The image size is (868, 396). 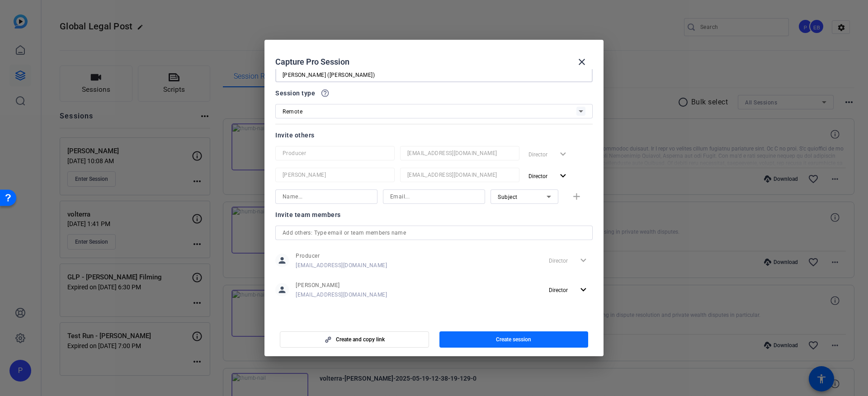 I want to click on div: Invite team members, so click(x=434, y=215).